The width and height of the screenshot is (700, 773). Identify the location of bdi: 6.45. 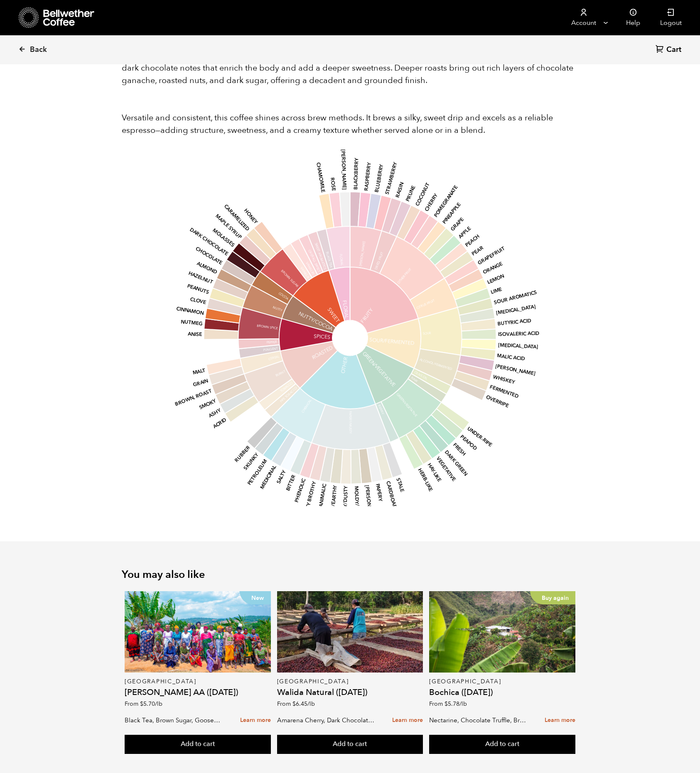
(304, 704).